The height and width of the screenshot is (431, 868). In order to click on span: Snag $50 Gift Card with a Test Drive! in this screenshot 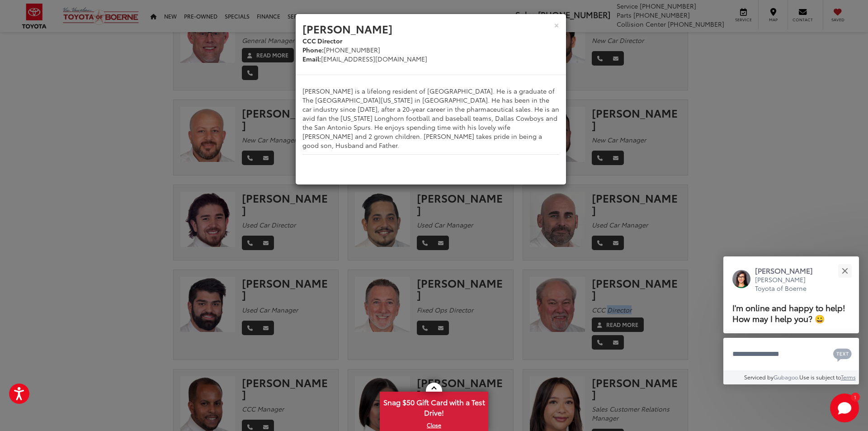, I will do `click(434, 406)`.